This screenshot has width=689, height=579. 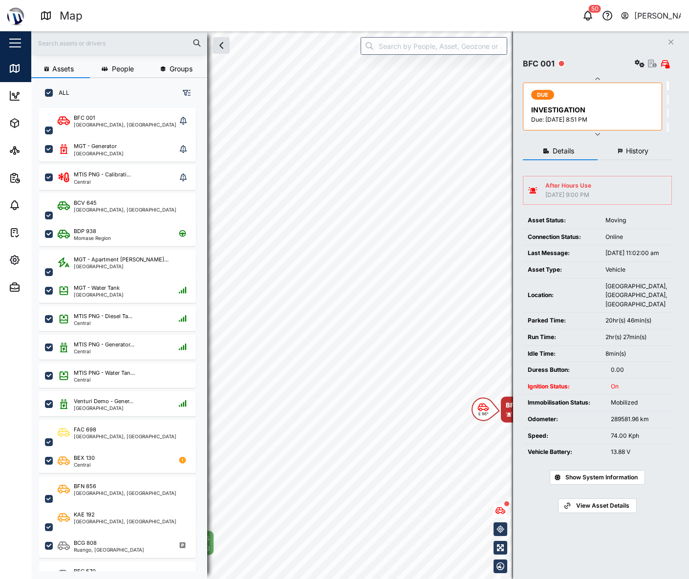 I want to click on div: On, so click(x=639, y=387).